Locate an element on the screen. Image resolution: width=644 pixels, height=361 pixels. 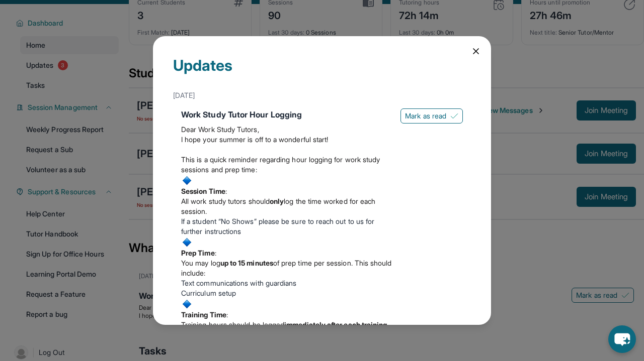
strong: up to 15 minutes is located at coordinates (247, 263).